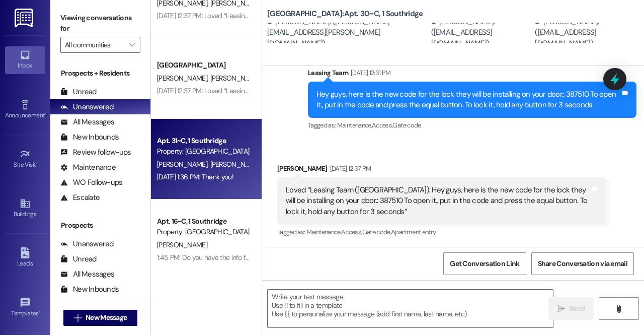  What do you see at coordinates (101, 318) in the screenshot?
I see `button: New Message` at bounding box center [101, 318].